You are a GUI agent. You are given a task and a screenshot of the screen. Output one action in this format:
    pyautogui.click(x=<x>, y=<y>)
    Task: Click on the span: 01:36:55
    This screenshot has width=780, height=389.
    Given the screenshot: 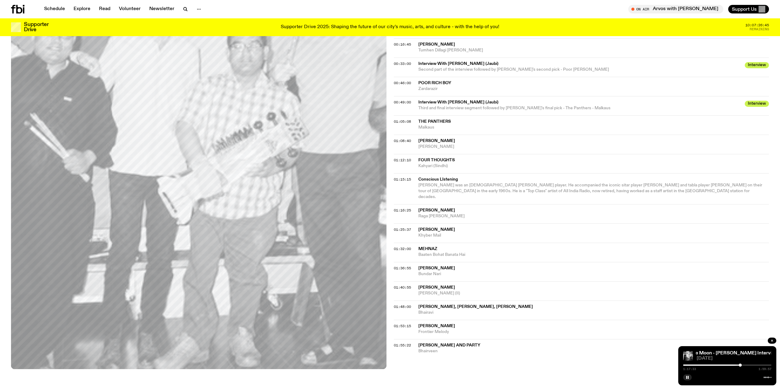 What is the action you would take?
    pyautogui.click(x=402, y=268)
    